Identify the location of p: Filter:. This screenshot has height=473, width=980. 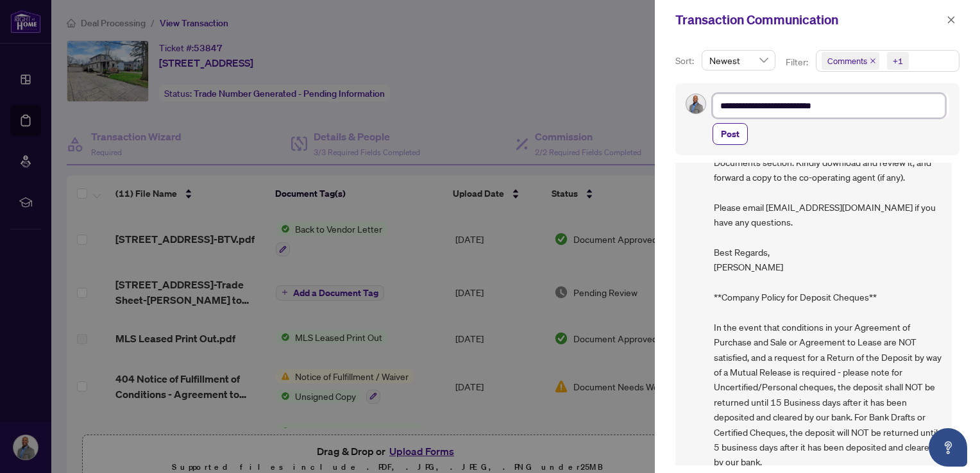
(798, 62).